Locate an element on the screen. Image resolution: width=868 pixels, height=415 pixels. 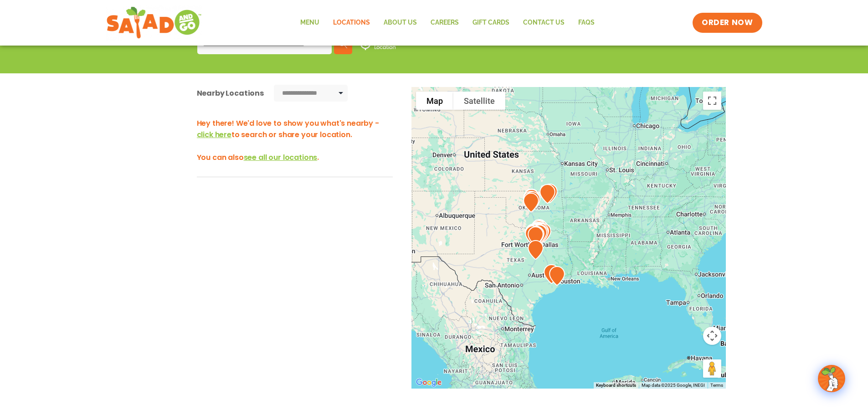
a: Menu is located at coordinates (310, 23).